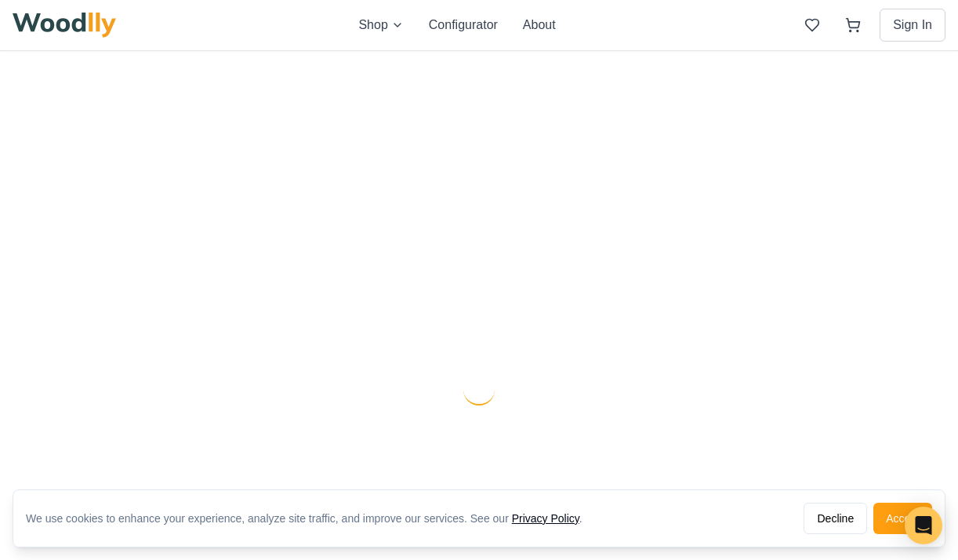  What do you see at coordinates (64, 25) in the screenshot?
I see `img: Woodlly` at bounding box center [64, 25].